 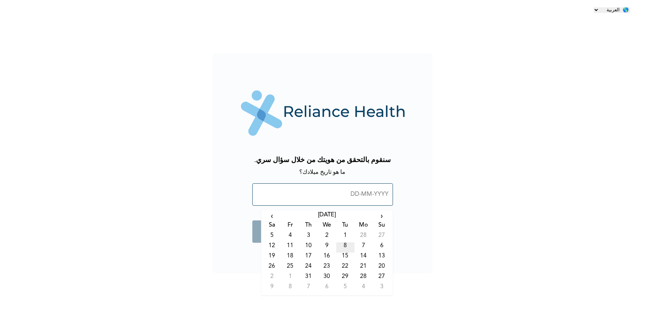 I want to click on td: 21, so click(x=364, y=268).